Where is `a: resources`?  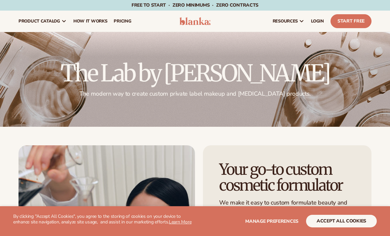 a: resources is located at coordinates (289, 21).